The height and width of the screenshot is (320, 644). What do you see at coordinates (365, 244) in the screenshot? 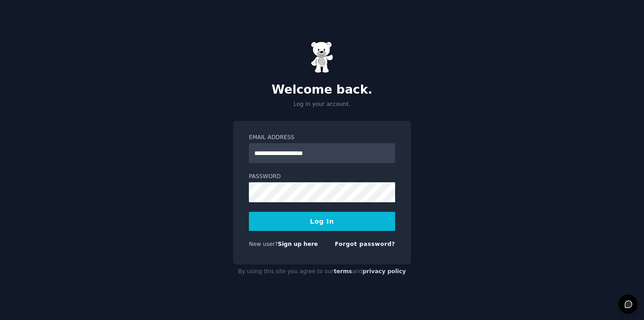
I see `a: Forgot password?` at bounding box center [365, 244].